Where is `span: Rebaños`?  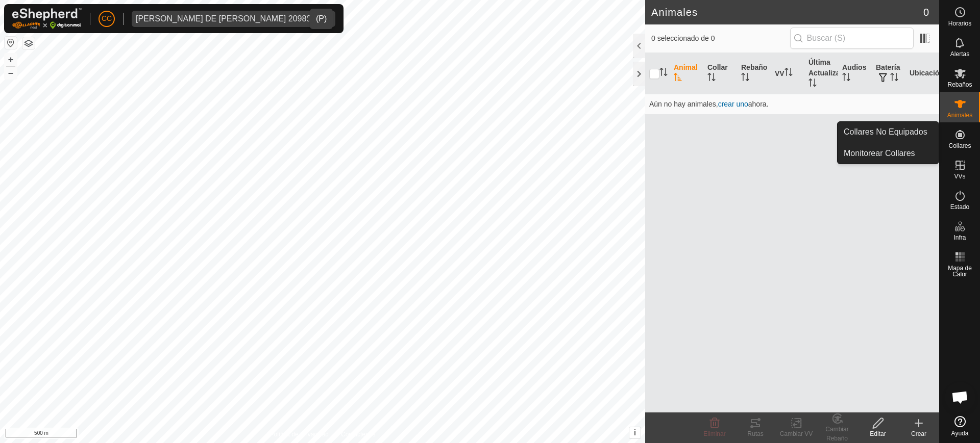
span: Rebaños is located at coordinates (959, 85).